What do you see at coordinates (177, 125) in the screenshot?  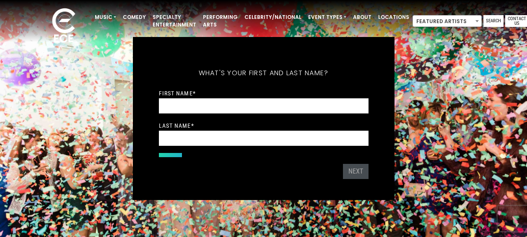 I see `label: Last Name` at bounding box center [177, 125].